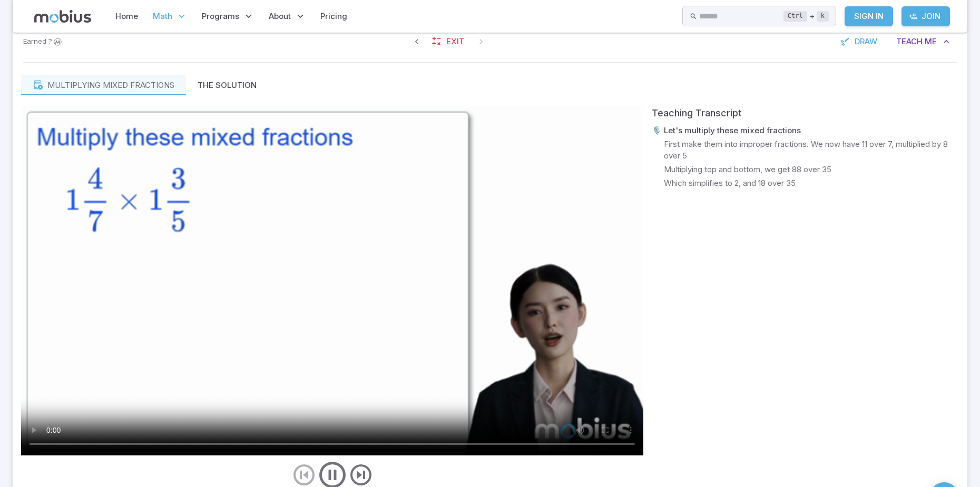 Image resolution: width=980 pixels, height=487 pixels. What do you see at coordinates (859, 42) in the screenshot?
I see `button: Draw` at bounding box center [859, 42].